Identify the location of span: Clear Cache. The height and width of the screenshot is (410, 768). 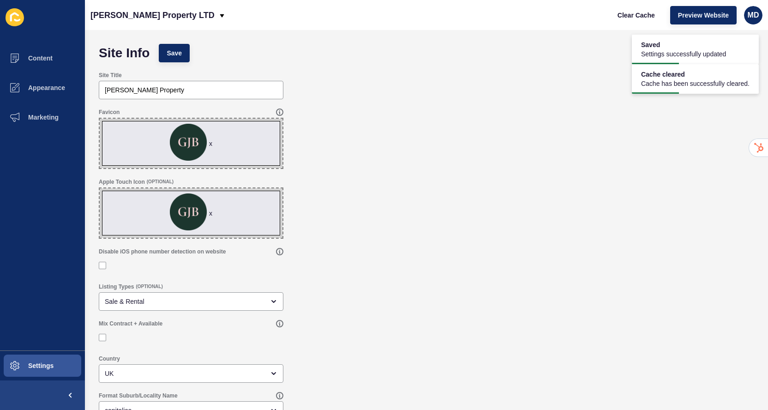
(636, 15).